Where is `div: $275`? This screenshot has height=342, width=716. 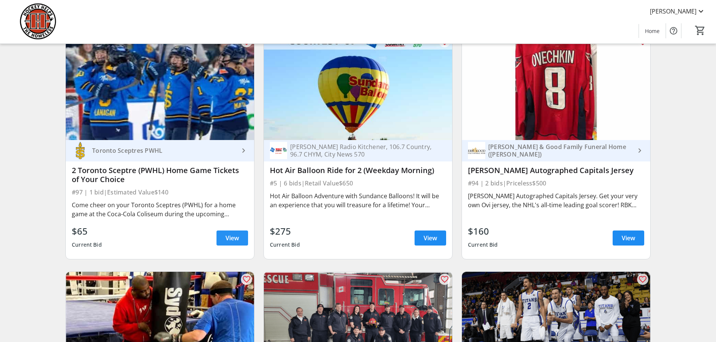 div: $275 is located at coordinates (285, 232).